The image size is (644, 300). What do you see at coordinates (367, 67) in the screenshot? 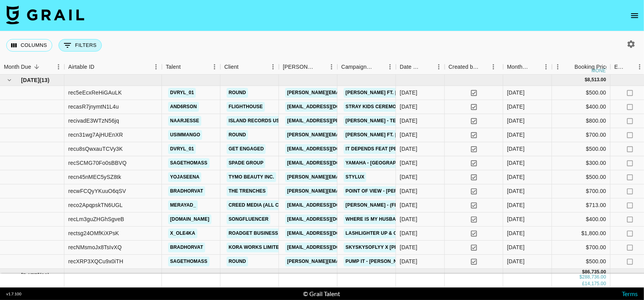
I see `div: Campaign (Type)` at bounding box center [367, 67].